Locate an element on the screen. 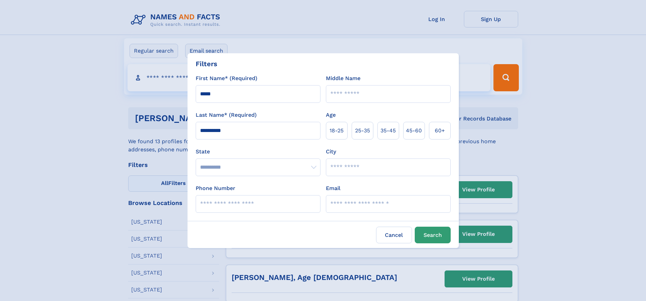 This screenshot has width=646, height=301. button: Search is located at coordinates (433, 235).